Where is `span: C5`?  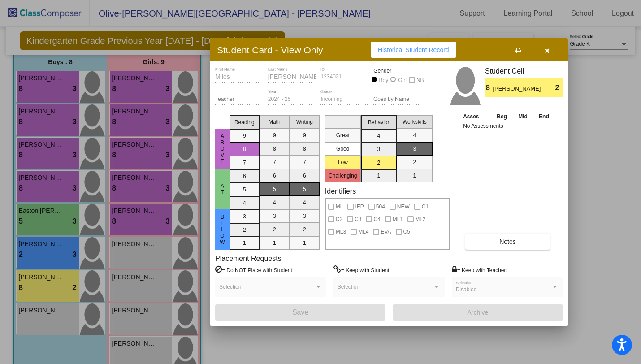
span: C5 is located at coordinates (407, 231).